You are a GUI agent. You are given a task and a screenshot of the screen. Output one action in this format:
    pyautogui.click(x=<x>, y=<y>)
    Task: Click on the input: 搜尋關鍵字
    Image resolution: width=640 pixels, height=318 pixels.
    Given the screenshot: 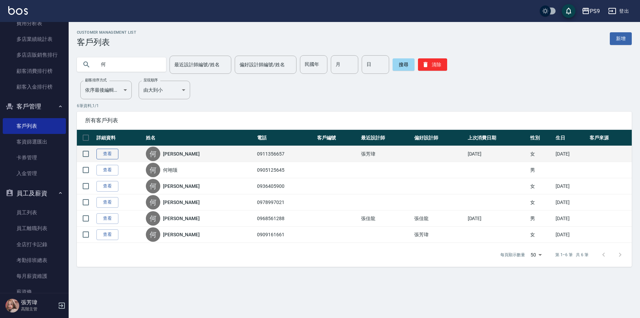 What is the action you would take?
    pyautogui.click(x=128, y=65)
    